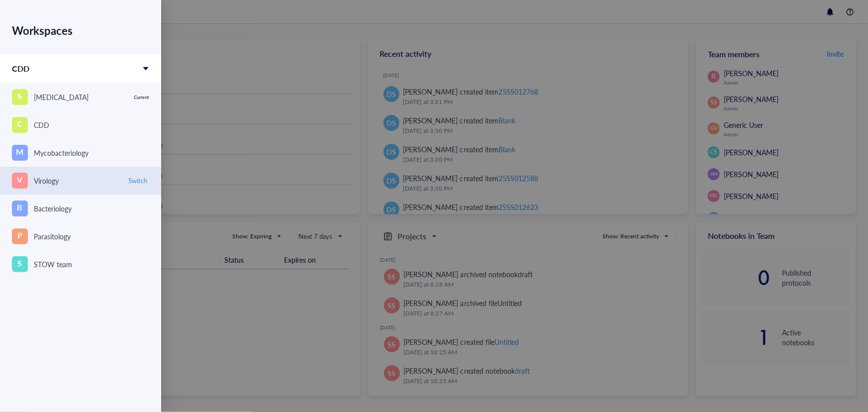 Image resolution: width=868 pixels, height=412 pixels. Describe the element at coordinates (138, 180) in the screenshot. I see `button: Switch` at that location.